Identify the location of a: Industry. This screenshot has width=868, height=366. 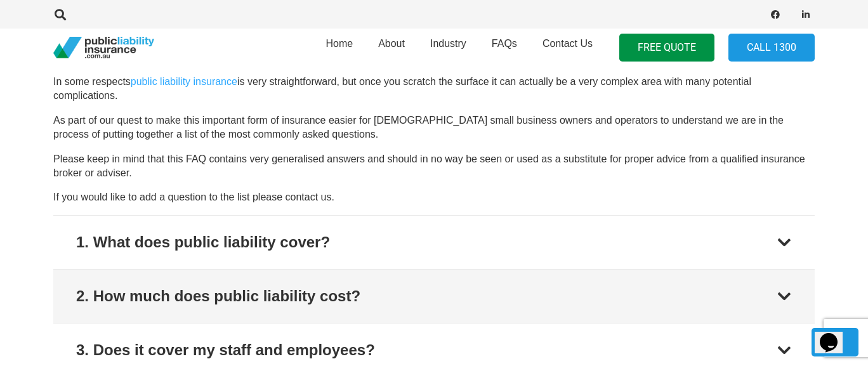
(448, 48).